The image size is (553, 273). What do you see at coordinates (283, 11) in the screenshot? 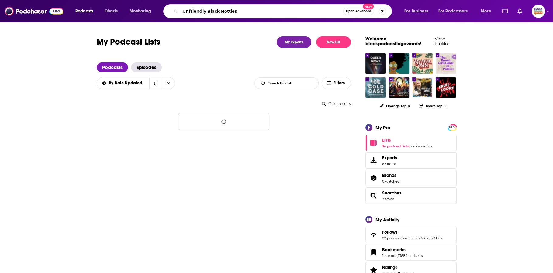
I see `div: Search podcasts, credits, & more...` at bounding box center [283, 11].